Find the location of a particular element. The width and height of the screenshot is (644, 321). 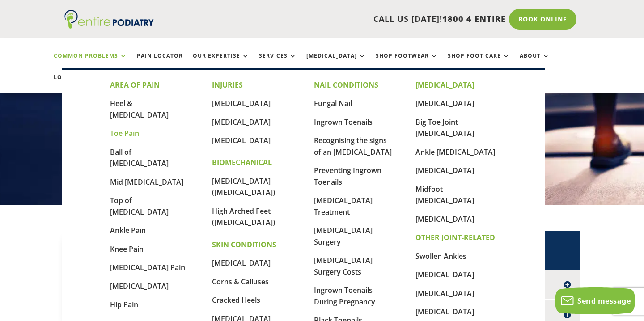

a: Ingrown Toenails During Pregnancy is located at coordinates (345, 296).